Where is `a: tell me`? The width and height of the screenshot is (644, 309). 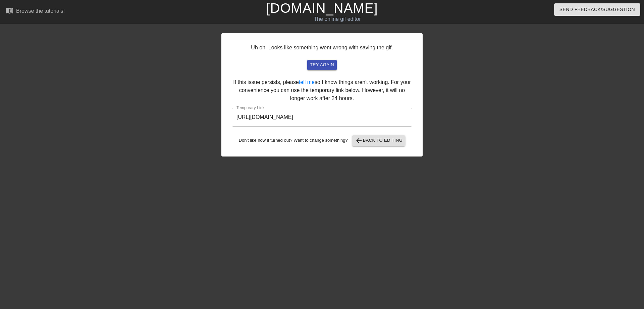
a: tell me is located at coordinates (306, 82).